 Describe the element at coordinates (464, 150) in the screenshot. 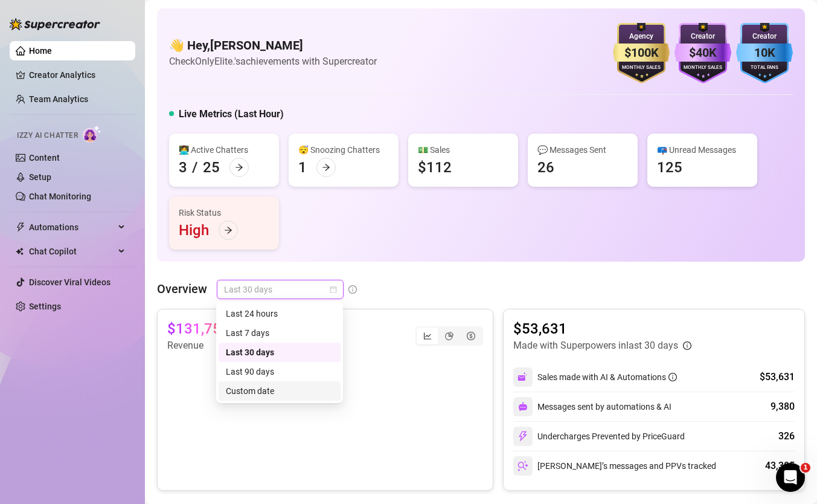

I see `div: 💵 Sales` at that location.